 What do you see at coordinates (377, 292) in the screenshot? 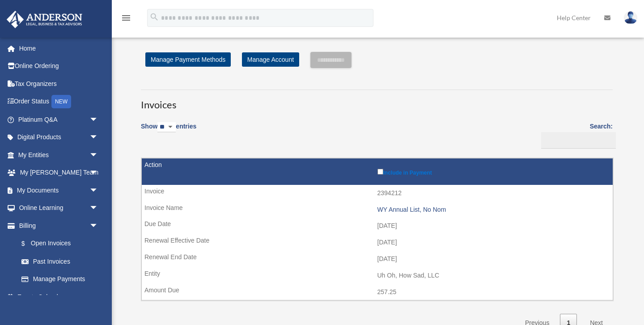
I see `td: 257.25` at bounding box center [377, 292].